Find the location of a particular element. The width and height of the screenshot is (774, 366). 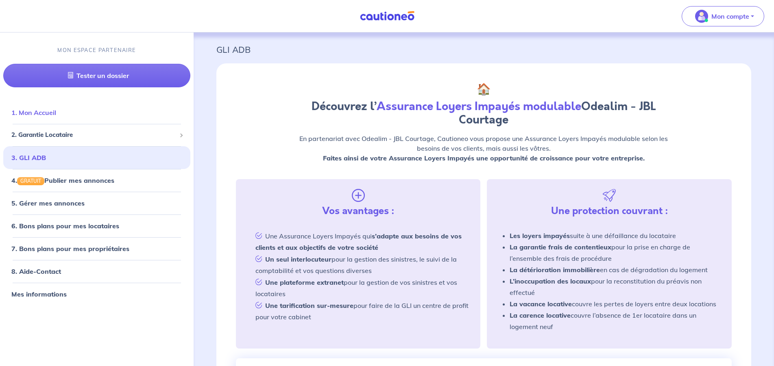

p: MON ESPACE PARTENAIRE is located at coordinates (96, 50).